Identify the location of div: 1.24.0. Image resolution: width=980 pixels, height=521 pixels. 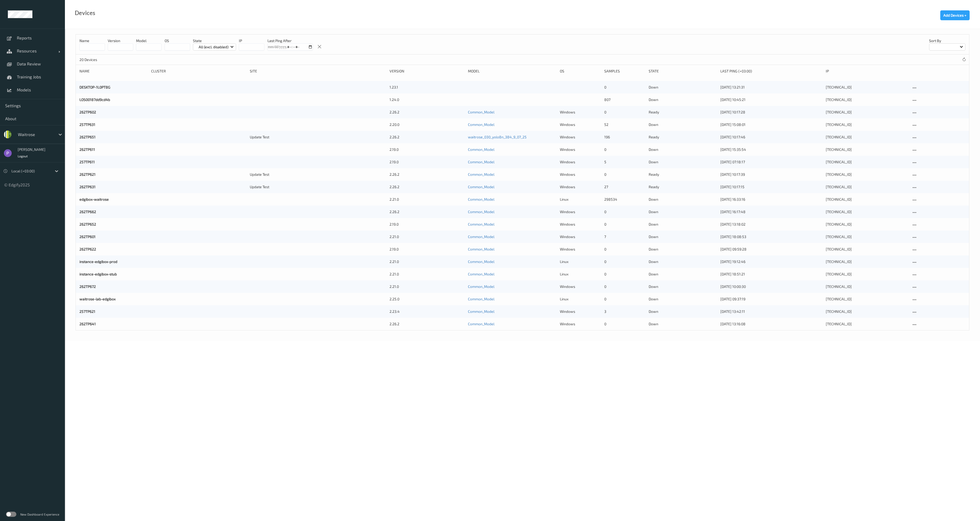
(427, 100).